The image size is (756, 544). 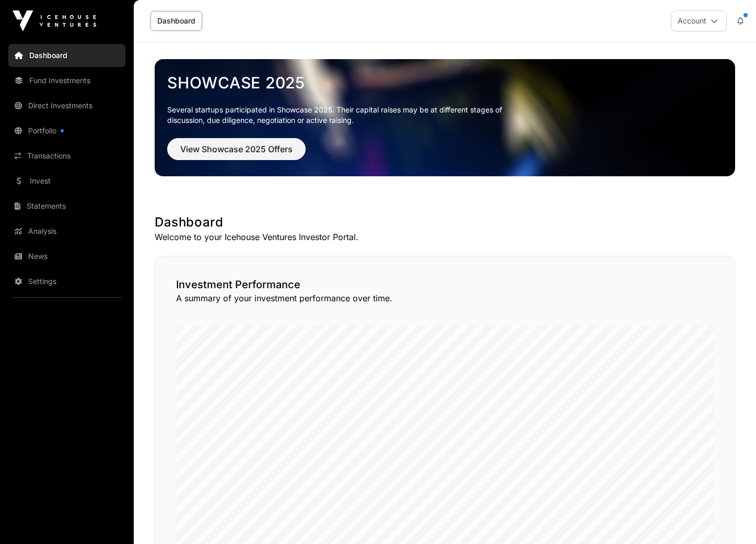 What do you see at coordinates (444, 298) in the screenshot?
I see `p: A summary of your investment performance over time.` at bounding box center [444, 298].